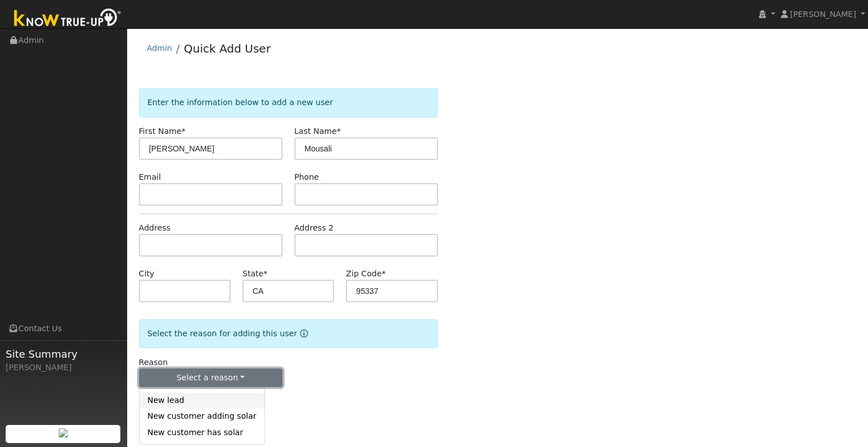 This screenshot has width=868, height=447. I want to click on label: City, so click(147, 274).